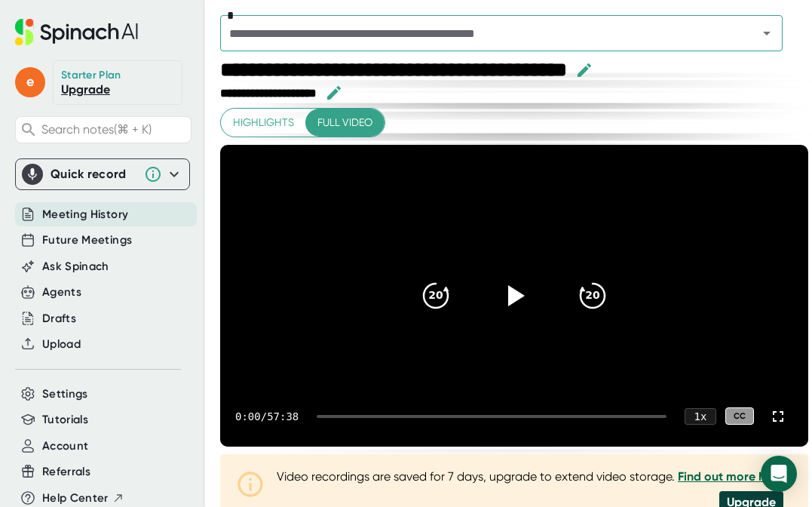 The width and height of the screenshot is (812, 507). What do you see at coordinates (87, 240) in the screenshot?
I see `button: Future Meetings` at bounding box center [87, 240].